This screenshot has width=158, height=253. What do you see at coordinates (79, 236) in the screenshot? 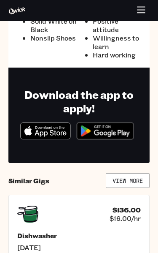
I see `h5: Dishwasher` at bounding box center [79, 236].